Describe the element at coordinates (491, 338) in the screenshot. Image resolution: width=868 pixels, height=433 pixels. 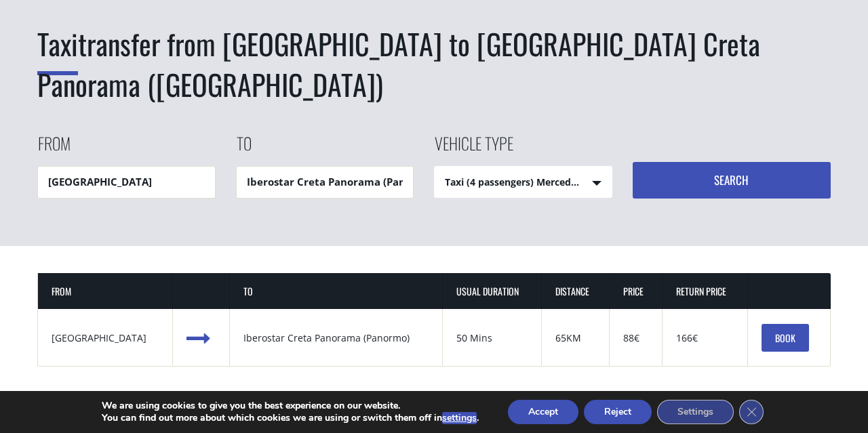
I see `div: 50 Mins` at that location.